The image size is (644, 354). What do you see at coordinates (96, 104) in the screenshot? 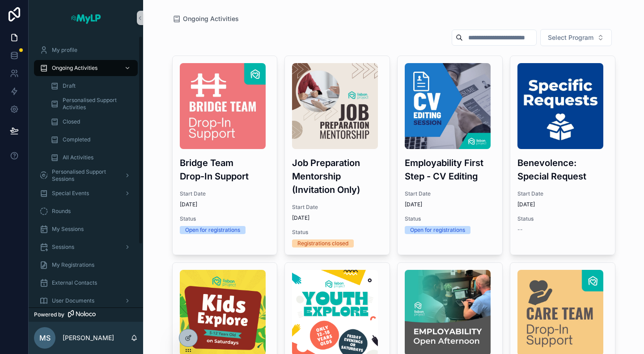
I see `span: Personalised Support Activities` at bounding box center [96, 104].